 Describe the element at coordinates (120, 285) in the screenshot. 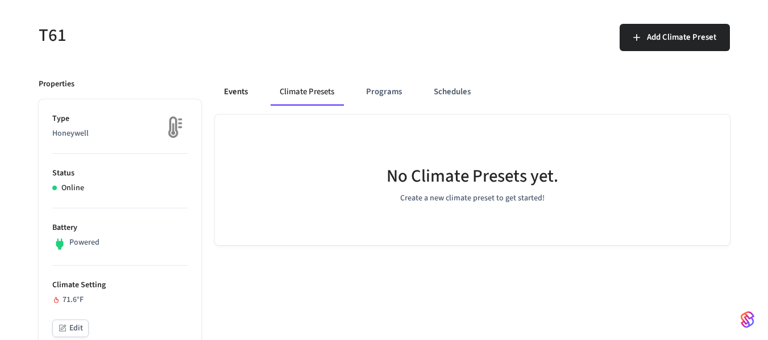

I see `p: Climate Setting` at that location.